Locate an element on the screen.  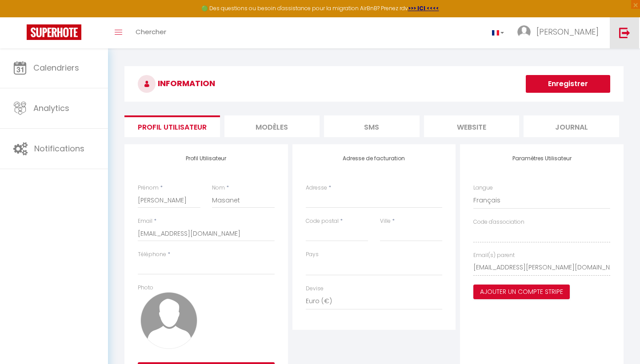
li: Profil Utilisateur is located at coordinates (172, 126).